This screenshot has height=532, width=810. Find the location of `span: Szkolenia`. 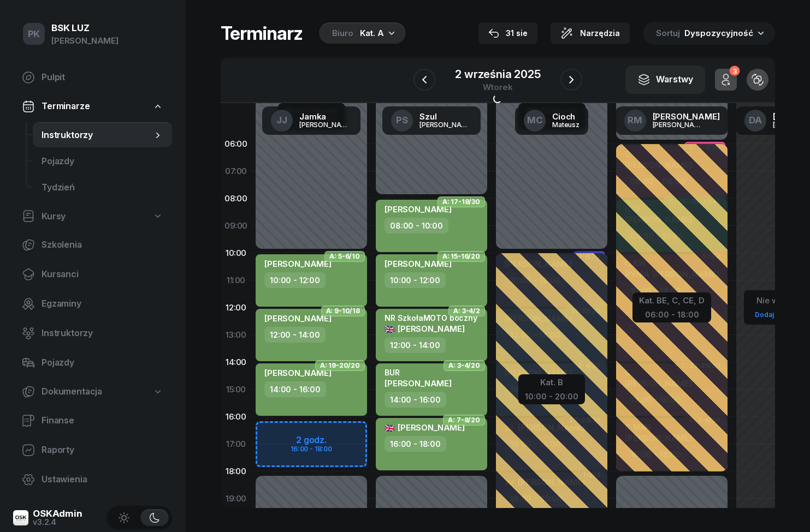

span: Szkolenia is located at coordinates (102, 245).